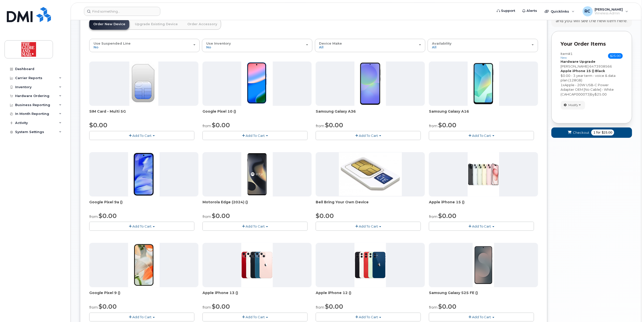  I want to click on div: Apple iPhone 12 (), so click(370, 295).